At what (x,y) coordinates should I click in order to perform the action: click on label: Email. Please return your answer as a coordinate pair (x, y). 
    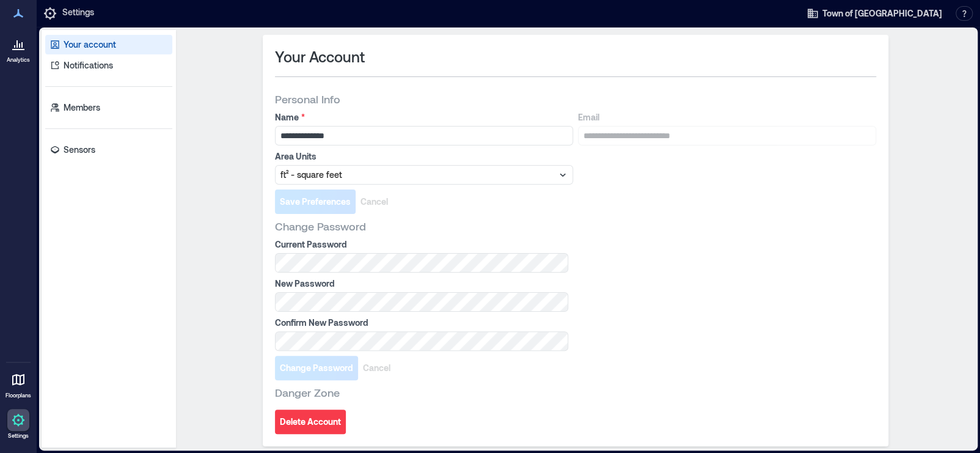
    Looking at the image, I should click on (726, 118).